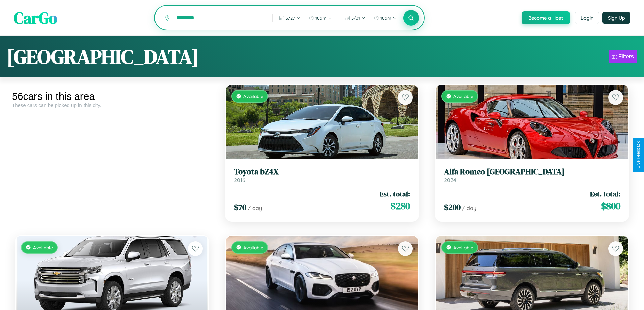  What do you see at coordinates (616, 18) in the screenshot?
I see `button: Sign Up` at bounding box center [616, 18].